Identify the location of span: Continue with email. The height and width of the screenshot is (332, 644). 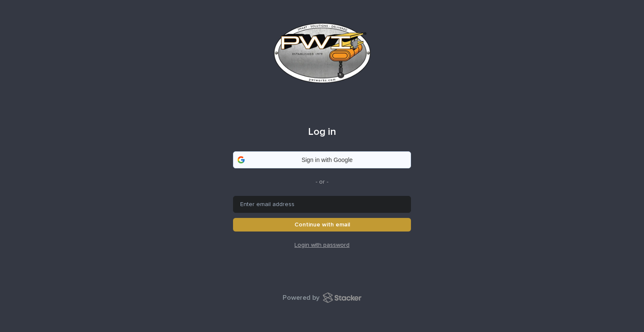
(322, 224).